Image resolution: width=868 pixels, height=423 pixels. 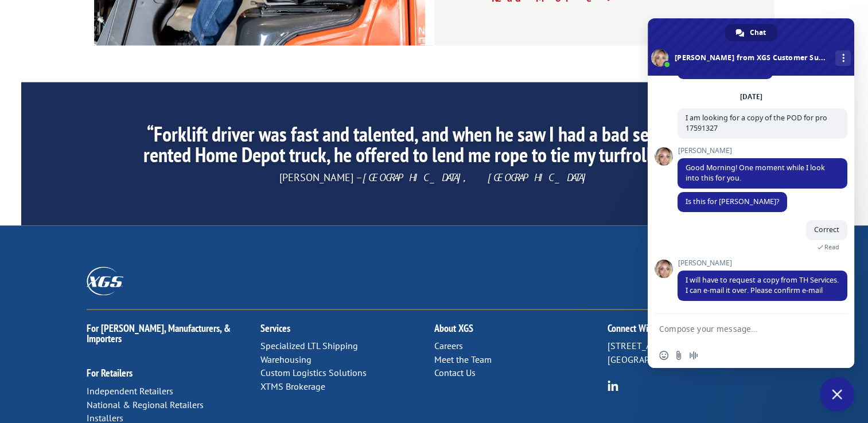 What do you see at coordinates (762, 285) in the screenshot?
I see `span: I will have to request a copy from TH Services. I can e-mail it over. Please confirm e-mail` at bounding box center [762, 285].